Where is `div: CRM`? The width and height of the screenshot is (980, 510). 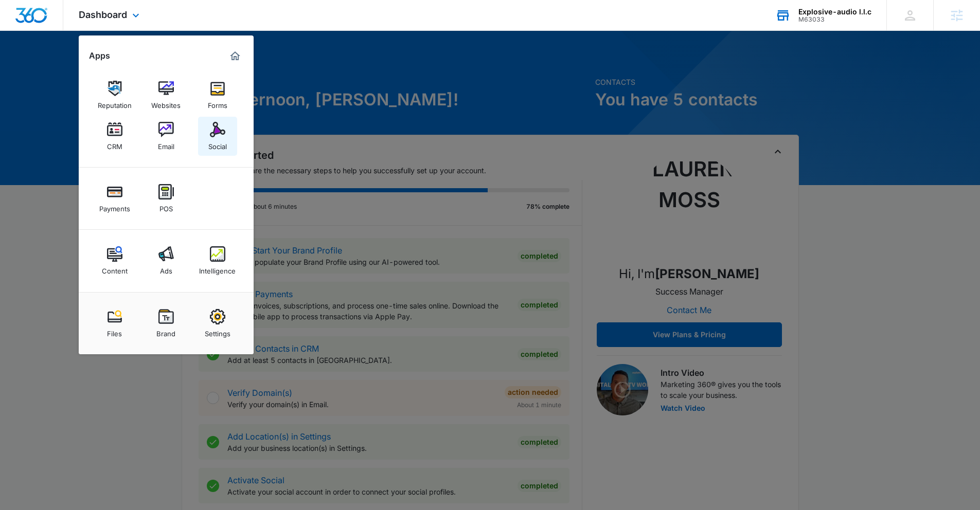
div: CRM is located at coordinates (115, 144).